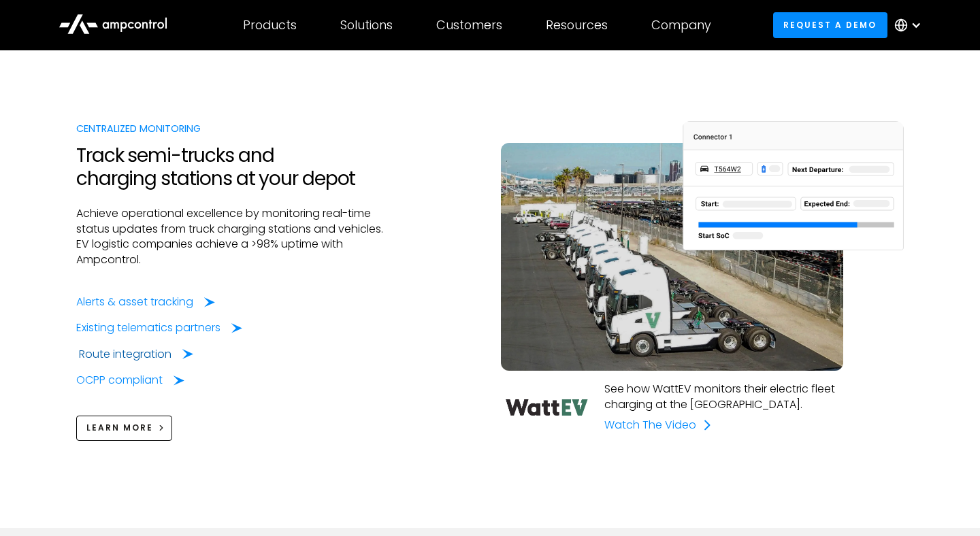 This screenshot has height=536, width=980. Describe the element at coordinates (469, 25) in the screenshot. I see `div: Customers` at that location.